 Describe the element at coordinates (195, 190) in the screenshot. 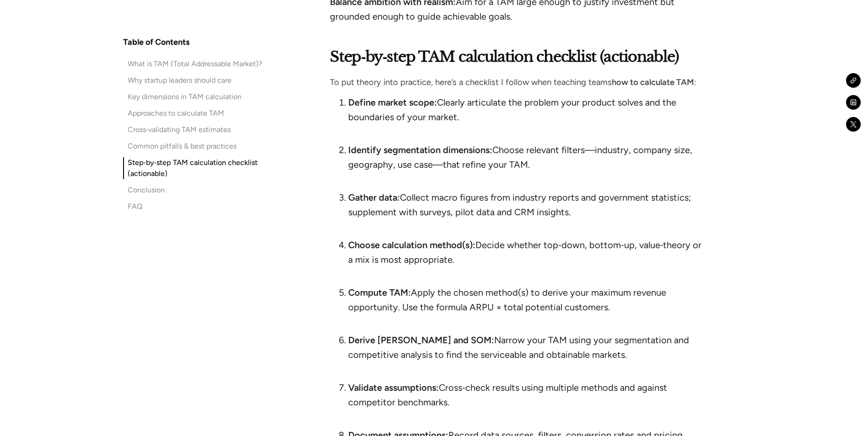

I see `a: Conclusion` at that location.